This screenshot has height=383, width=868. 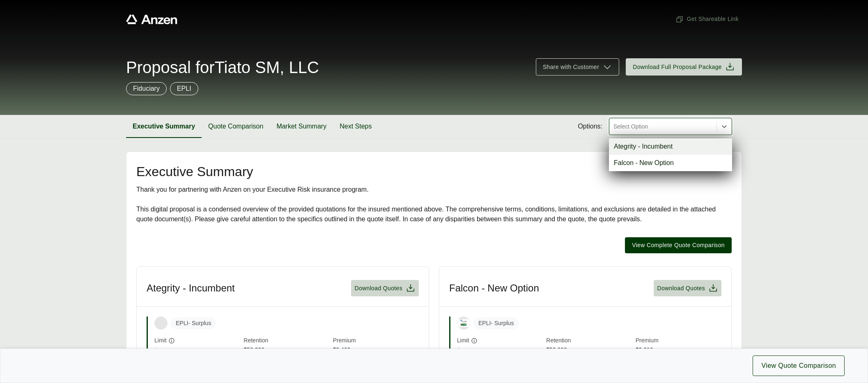 I want to click on span: Get Shareable Link, so click(x=707, y=19).